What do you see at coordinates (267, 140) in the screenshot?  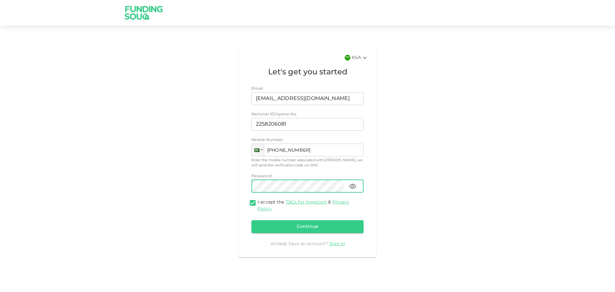 I see `span: Mobile Number` at bounding box center [267, 140].